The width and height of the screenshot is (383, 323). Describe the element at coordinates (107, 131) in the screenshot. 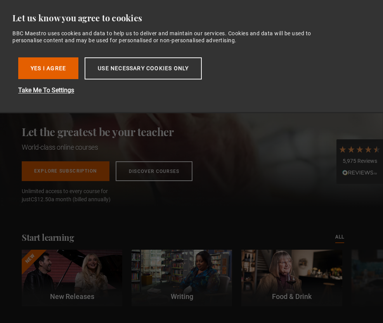

I see `h2: Let the greatest be your teacher` at that location.